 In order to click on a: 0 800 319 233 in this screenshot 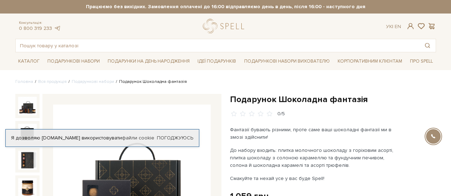, I will do `click(35, 28)`.